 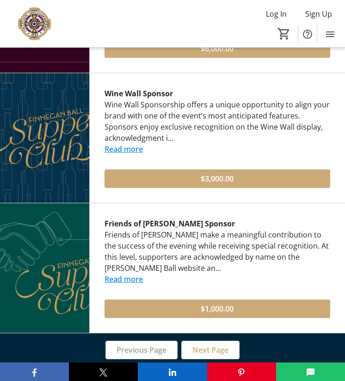 I want to click on button: $6,000.00, so click(x=217, y=49).